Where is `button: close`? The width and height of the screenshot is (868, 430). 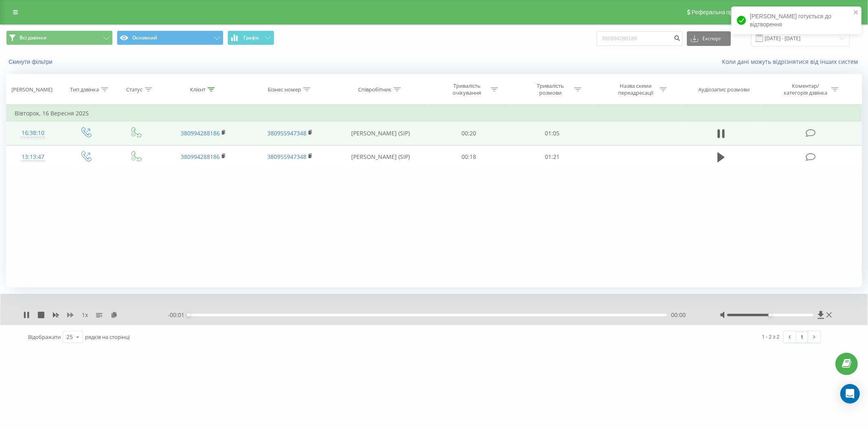 button: close is located at coordinates (856, 12).